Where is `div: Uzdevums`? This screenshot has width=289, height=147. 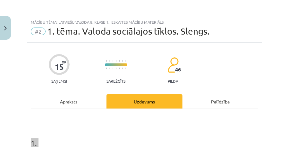 div: Uzdevums is located at coordinates (144, 101).